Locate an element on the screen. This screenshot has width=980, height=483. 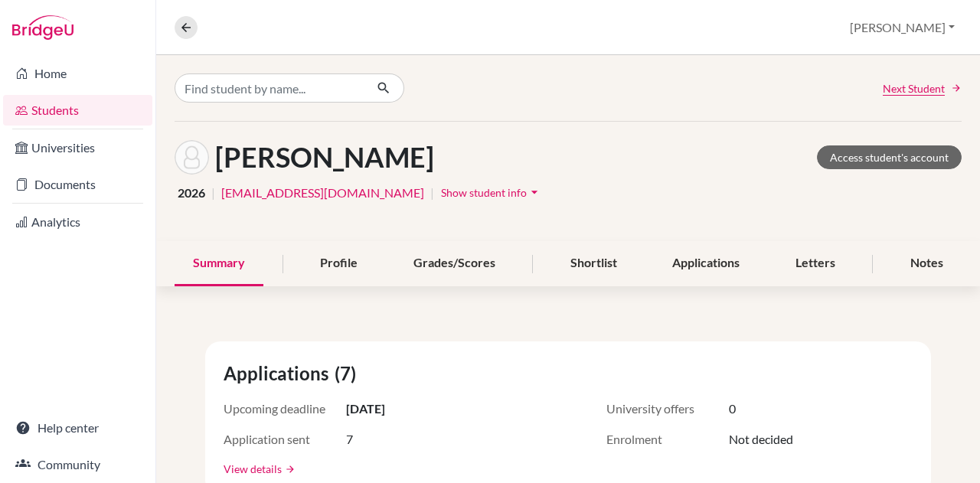
span: 0 is located at coordinates (732, 409).